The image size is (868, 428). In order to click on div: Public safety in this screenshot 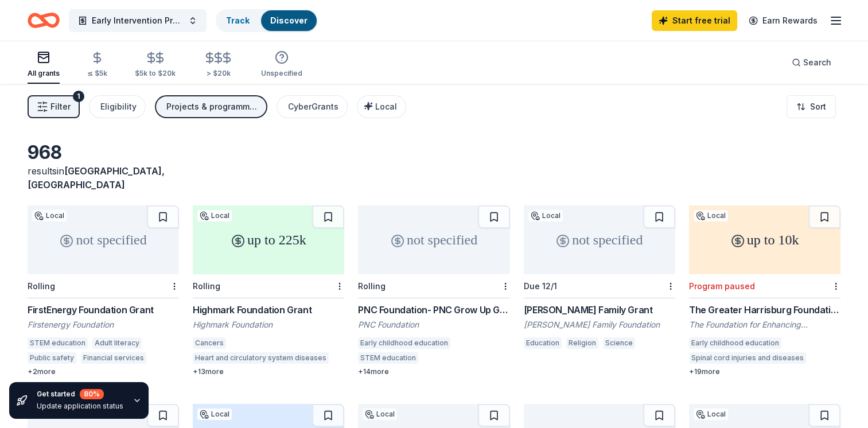, I will do `click(52, 358)`.